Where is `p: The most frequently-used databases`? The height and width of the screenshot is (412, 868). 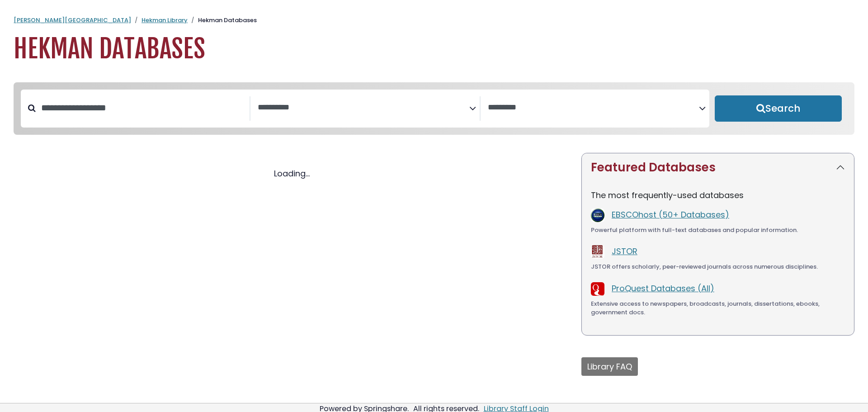 p: The most frequently-used databases is located at coordinates (718, 195).